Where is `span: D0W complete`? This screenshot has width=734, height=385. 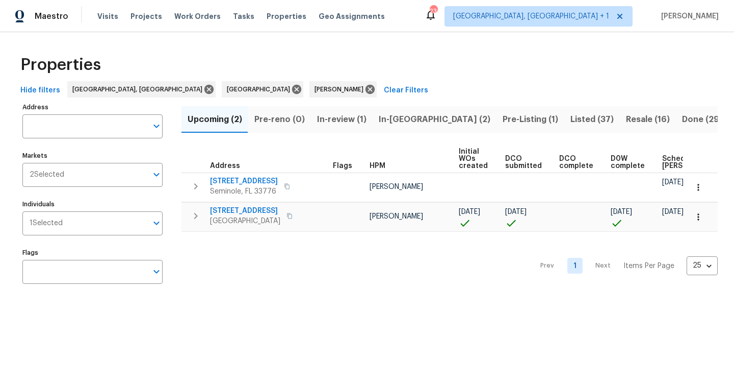
span: D0W complete is located at coordinates (628, 162).